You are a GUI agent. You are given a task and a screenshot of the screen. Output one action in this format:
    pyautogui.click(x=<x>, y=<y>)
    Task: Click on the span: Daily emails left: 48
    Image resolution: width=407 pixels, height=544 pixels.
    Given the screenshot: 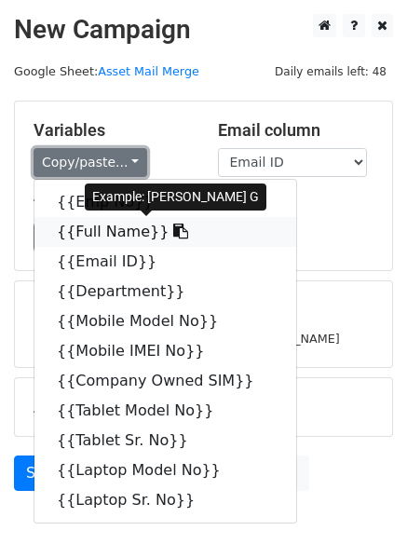 What is the action you would take?
    pyautogui.click(x=331, y=72)
    